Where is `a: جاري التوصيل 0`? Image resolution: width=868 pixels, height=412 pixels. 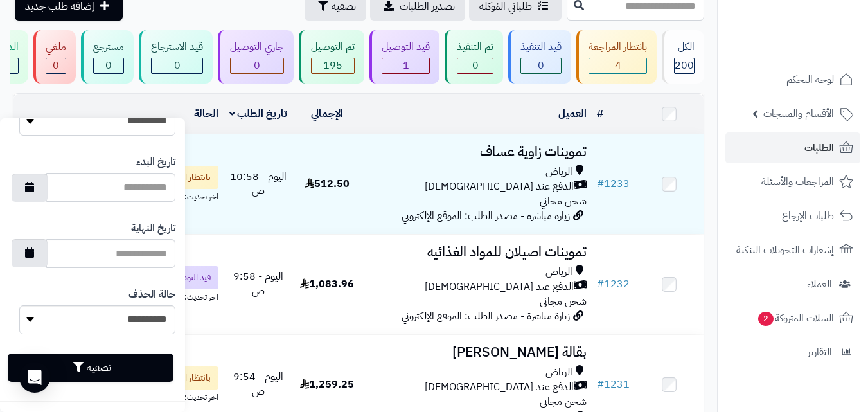 a: جاري التوصيل 0 is located at coordinates (256, 57).